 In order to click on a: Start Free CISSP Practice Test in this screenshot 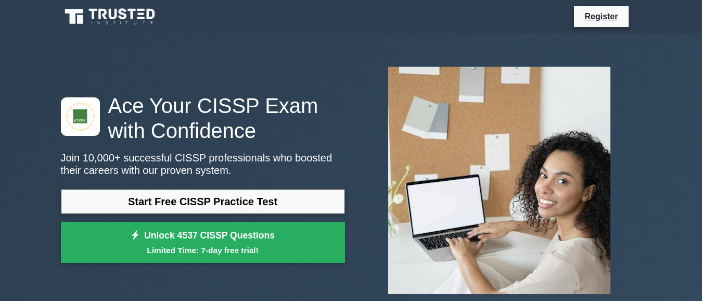, I will do `click(203, 201)`.